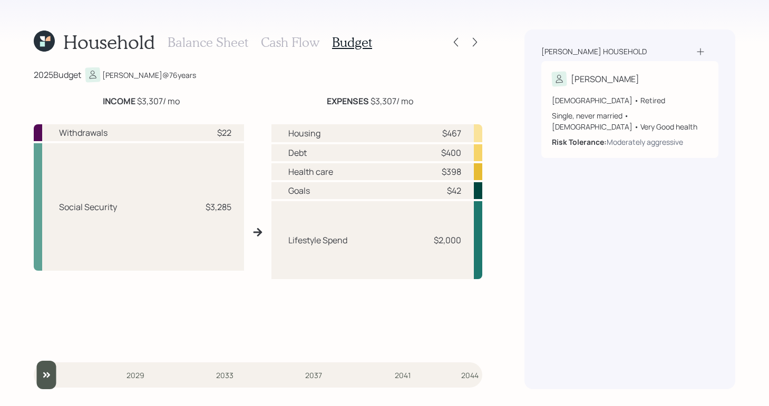 The image size is (769, 406). What do you see at coordinates (109, 42) in the screenshot?
I see `h1: Household` at bounding box center [109, 42].